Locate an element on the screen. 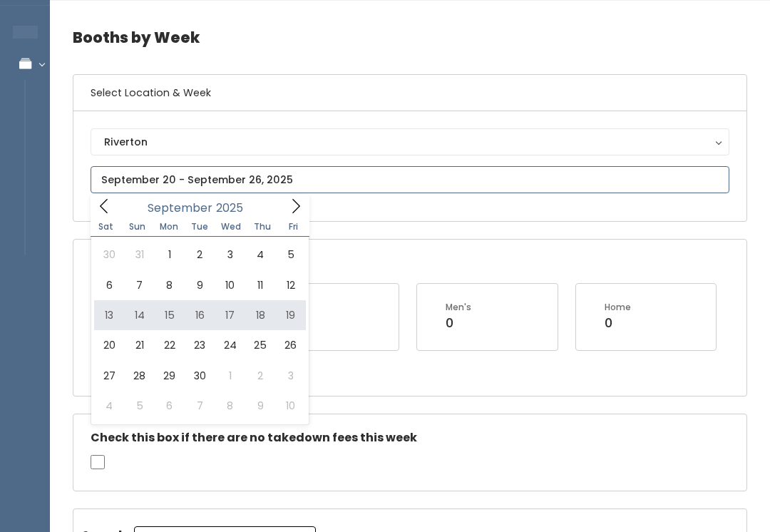 The image size is (770, 532). h6: Select Location & Week is located at coordinates (410, 93).